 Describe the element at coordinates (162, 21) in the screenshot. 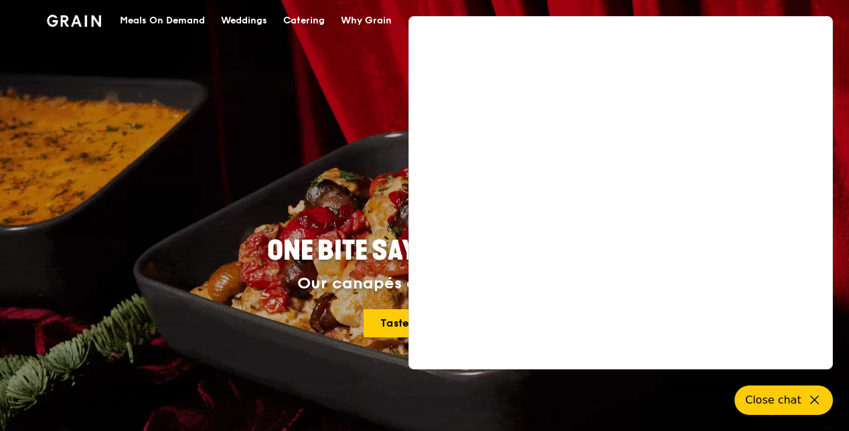

I see `div: Meals On Demand` at that location.